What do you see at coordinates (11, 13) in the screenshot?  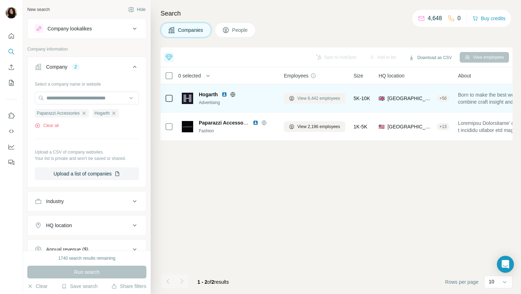 I see `img: Avatar` at bounding box center [11, 13].